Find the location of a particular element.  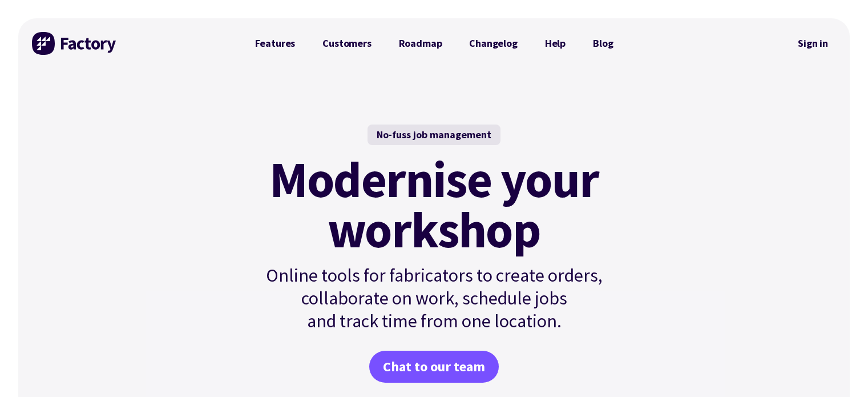

a: Features is located at coordinates (275, 43).